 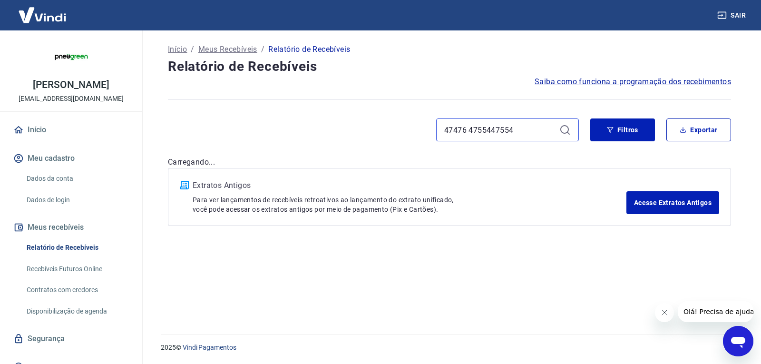 I want to click on img: Vindi, so click(x=42, y=15).